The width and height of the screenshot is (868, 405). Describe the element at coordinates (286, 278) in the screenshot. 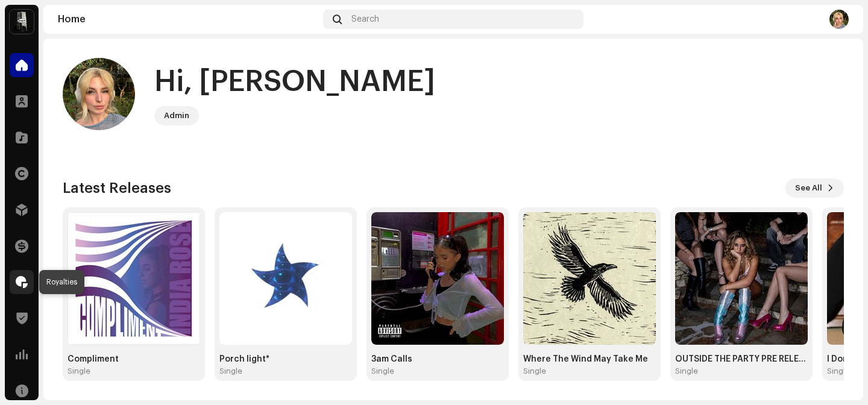

I see `img: 40c5a028-6262-4563-bf90-a615c7e79925` at that location.